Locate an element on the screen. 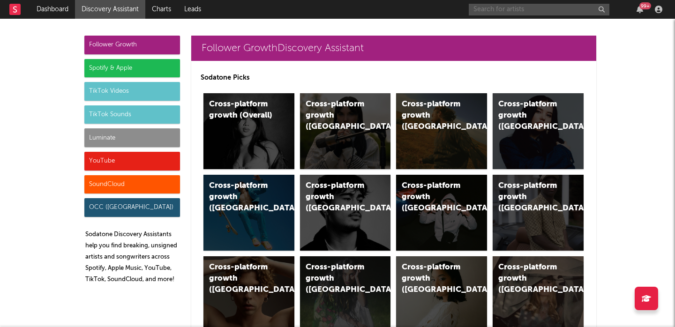 This screenshot has width=675, height=327. div: 99 + is located at coordinates (645, 6).